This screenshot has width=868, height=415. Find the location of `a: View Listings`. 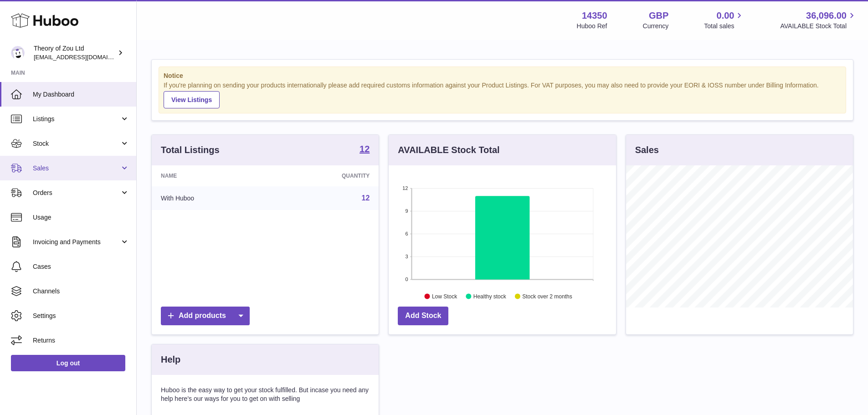

a: View Listings is located at coordinates (191, 100).